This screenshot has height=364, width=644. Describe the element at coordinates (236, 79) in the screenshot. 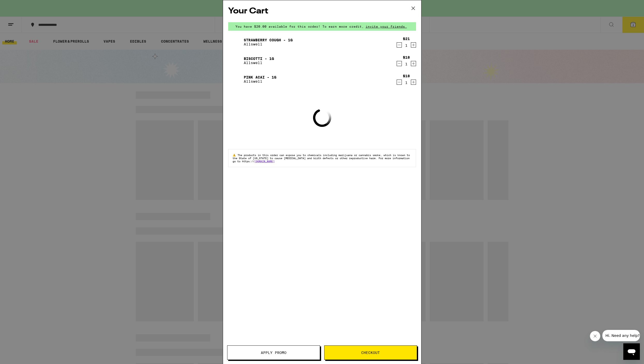

I see `img: Pink Acai - 1g` at that location.